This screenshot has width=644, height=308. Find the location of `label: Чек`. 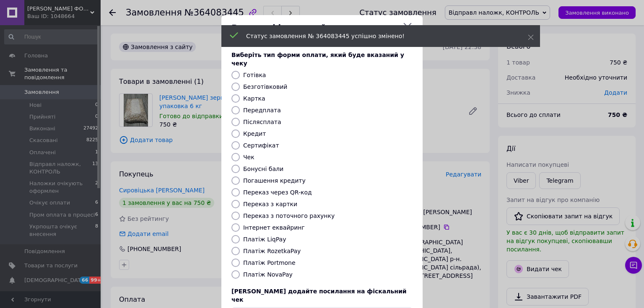

label: Чек is located at coordinates (249, 157).